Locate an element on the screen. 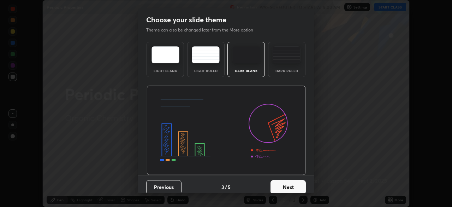  div: Light Ruled is located at coordinates (206, 71).